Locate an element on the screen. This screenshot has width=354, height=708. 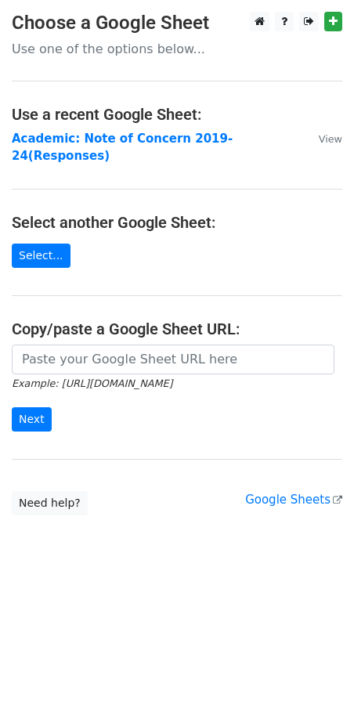
input: Next is located at coordinates (31, 419).